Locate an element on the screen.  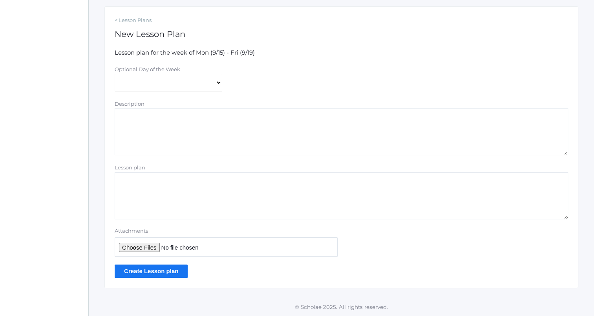
span: Lesson plan for the week of Mon (9/15) - Fri (9/19) is located at coordinates (185, 52).